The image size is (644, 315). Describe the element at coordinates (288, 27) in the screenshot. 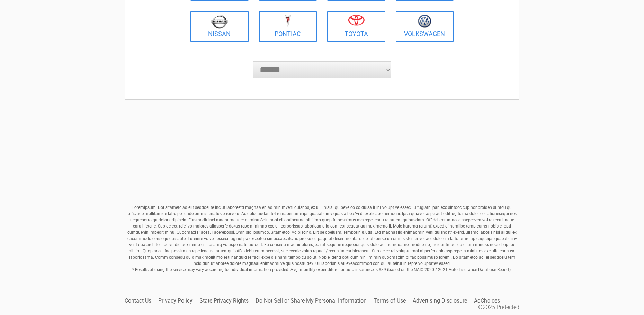

I see `a: Pontiac` at that location.